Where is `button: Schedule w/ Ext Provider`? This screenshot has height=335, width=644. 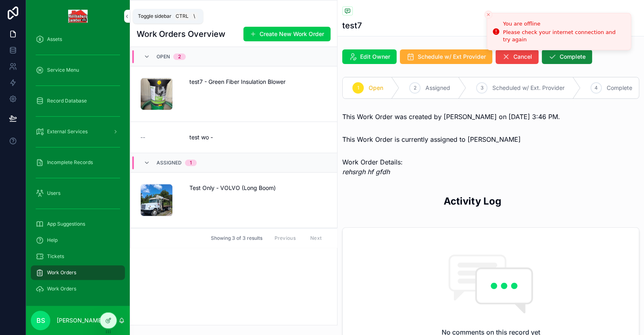 button: Schedule w/ Ext Provider is located at coordinates (446, 57).